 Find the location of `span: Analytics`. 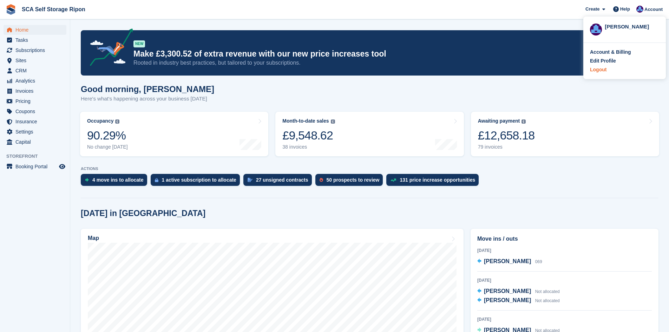

span: Analytics is located at coordinates (36, 81).